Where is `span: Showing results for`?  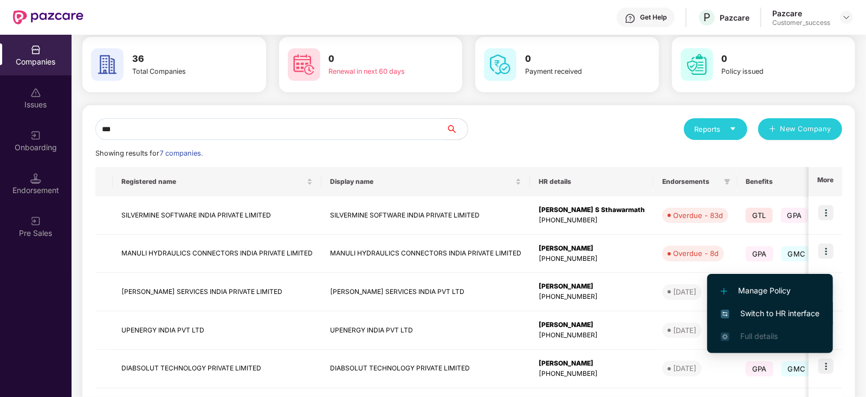
span: Showing results for is located at coordinates (149, 153).